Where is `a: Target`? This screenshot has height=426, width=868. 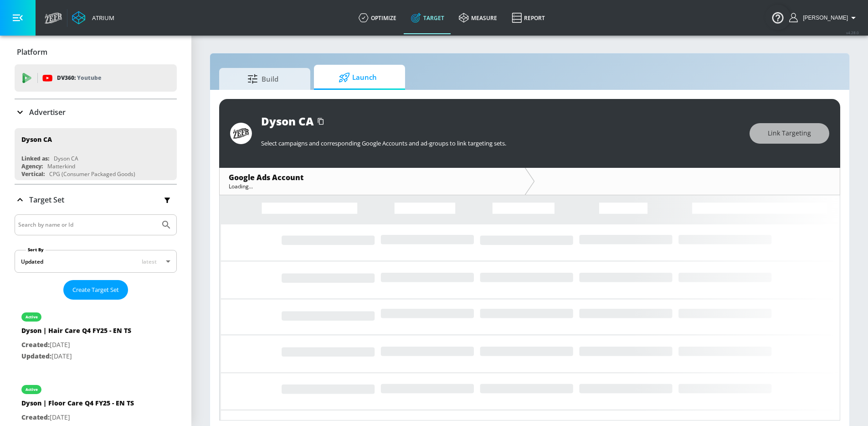 a: Target is located at coordinates (428, 18).